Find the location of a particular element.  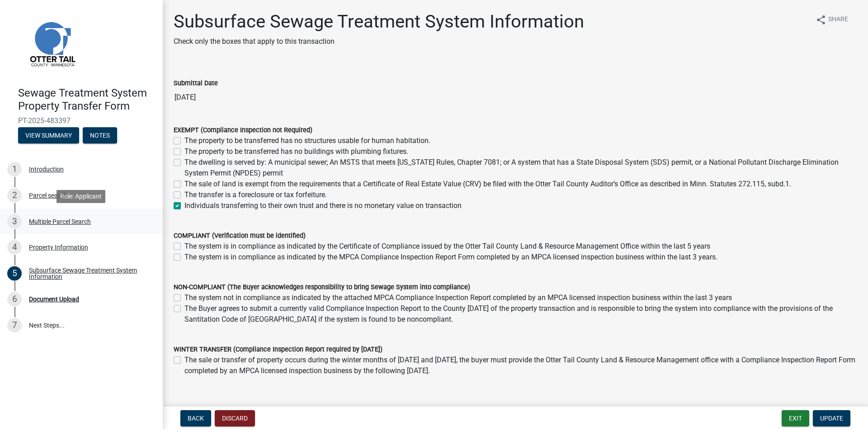

button: Update is located at coordinates (831, 419).